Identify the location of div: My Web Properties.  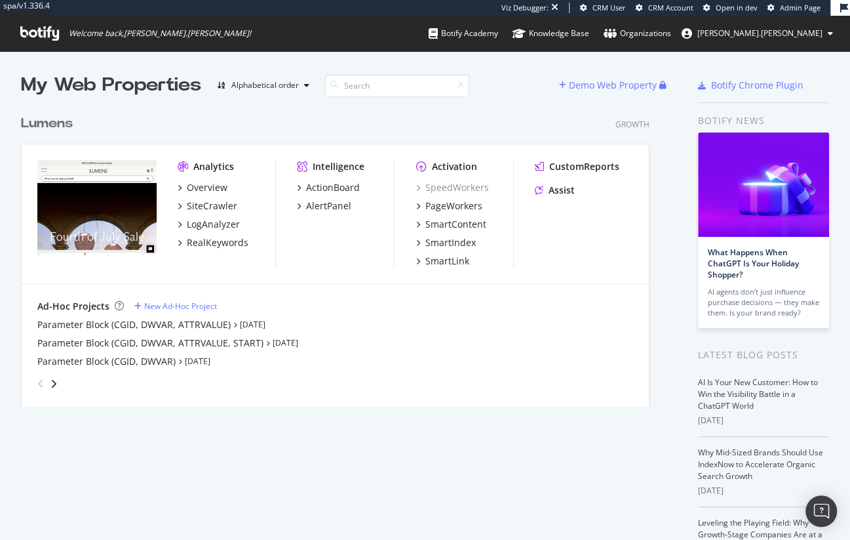
(111, 85).